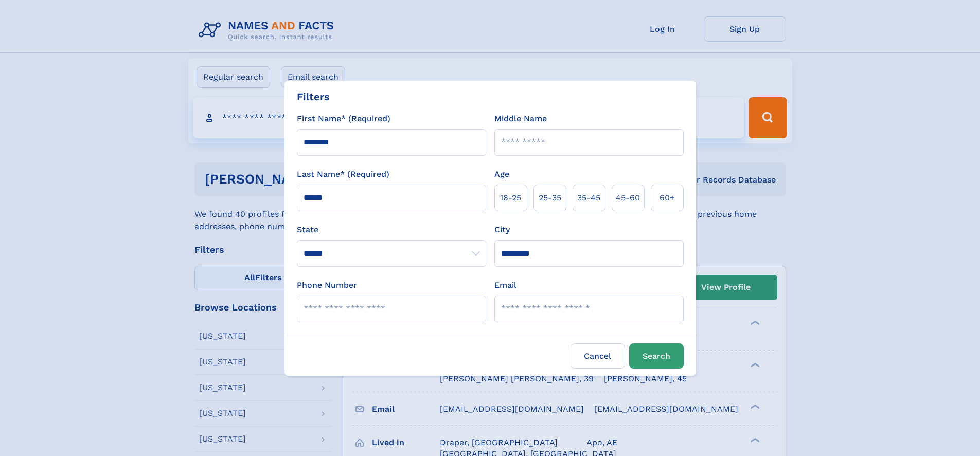  I want to click on span: 45‑60, so click(628, 198).